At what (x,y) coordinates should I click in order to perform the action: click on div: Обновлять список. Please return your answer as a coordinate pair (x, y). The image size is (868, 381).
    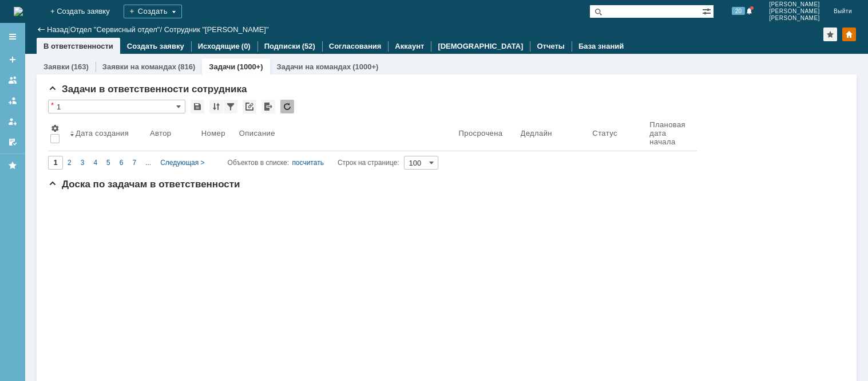
    Looking at the image, I should click on (287, 106).